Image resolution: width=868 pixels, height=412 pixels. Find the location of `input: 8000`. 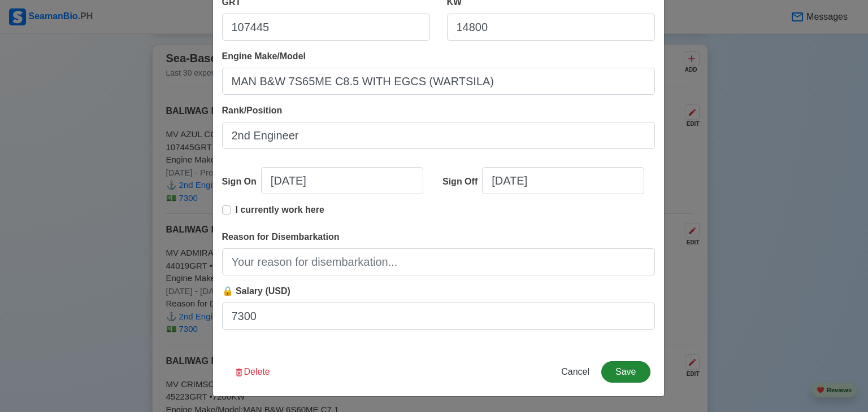

input: 8000 is located at coordinates (551, 27).